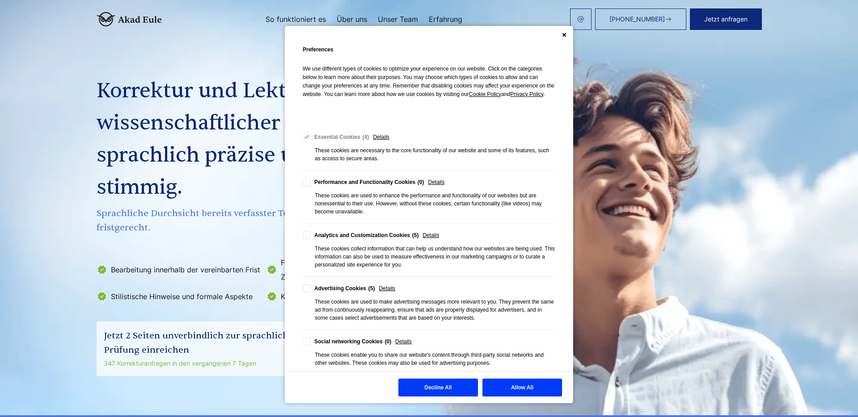 The image size is (858, 417). What do you see at coordinates (435, 155) in the screenshot?
I see `div: These cookies are necessary to the core functionality of our website and some of its features, su...` at bounding box center [435, 155].